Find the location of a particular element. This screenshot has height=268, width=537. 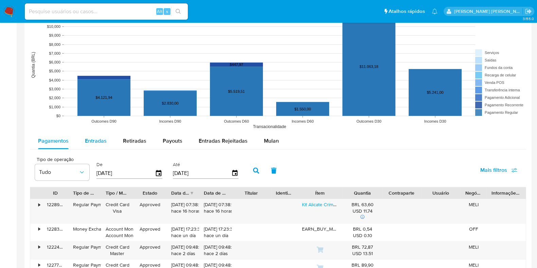

span: 3.155.0 is located at coordinates (527, 19).